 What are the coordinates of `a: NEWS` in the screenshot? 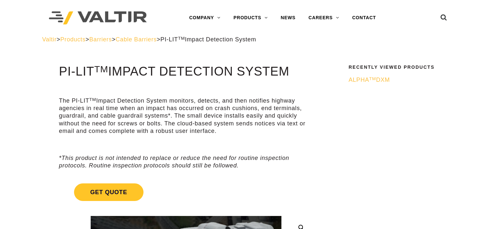 It's located at (288, 18).